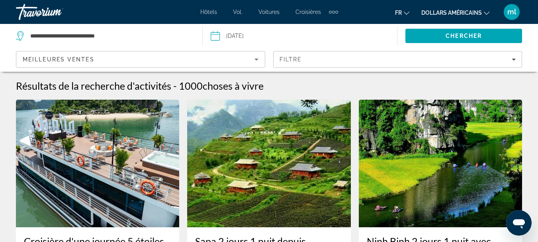 The width and height of the screenshot is (538, 242). Describe the element at coordinates (455, 12) in the screenshot. I see `button: Changer de devise` at that location.